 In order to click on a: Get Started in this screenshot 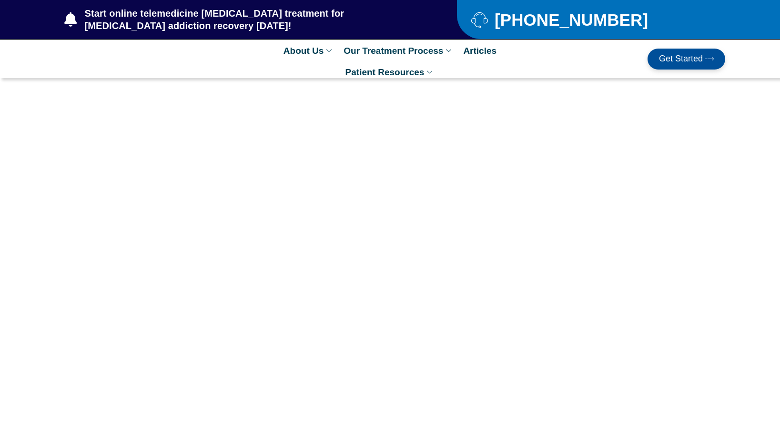, I will do `click(686, 59)`.